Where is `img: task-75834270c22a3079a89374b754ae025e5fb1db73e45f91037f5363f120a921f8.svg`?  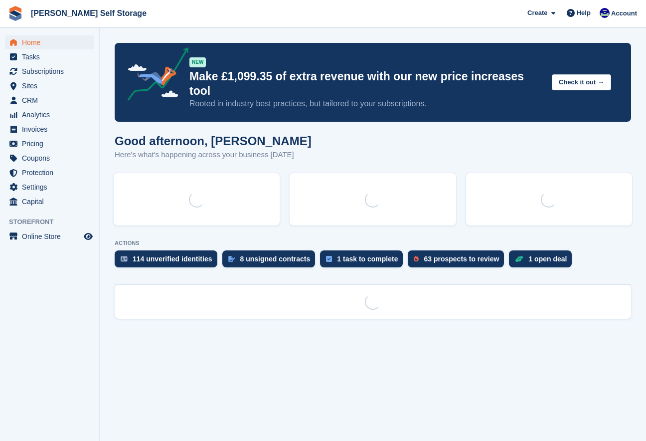 img: task-75834270c22a3079a89374b754ae025e5fb1db73e45f91037f5363f120a921f8.svg is located at coordinates (329, 259).